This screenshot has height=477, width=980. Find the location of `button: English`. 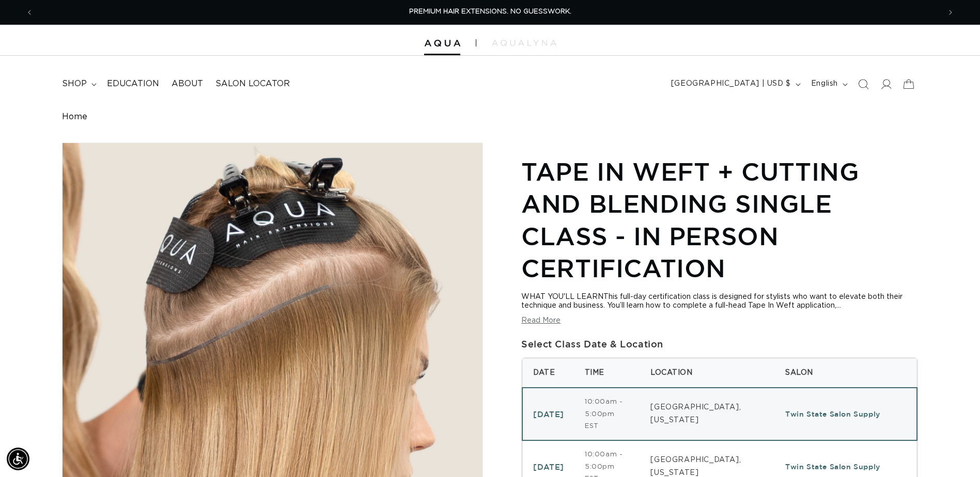

button: English is located at coordinates (829, 84).